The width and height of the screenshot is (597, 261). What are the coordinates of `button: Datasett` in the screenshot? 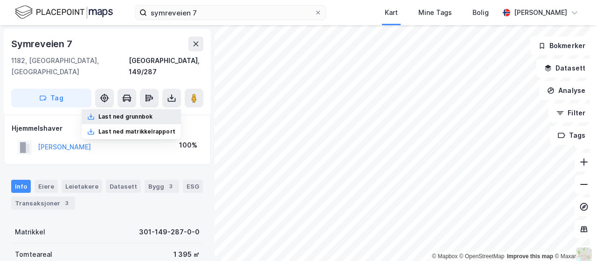 It's located at (565, 68).